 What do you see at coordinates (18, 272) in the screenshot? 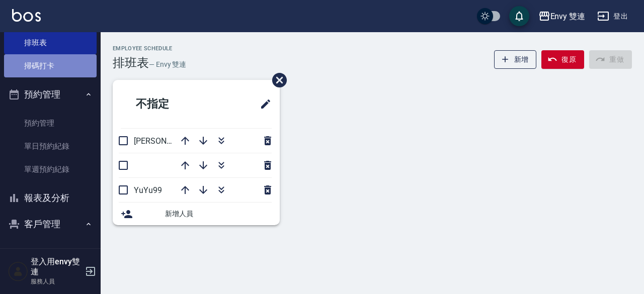
I see `img: Person` at bounding box center [18, 272].